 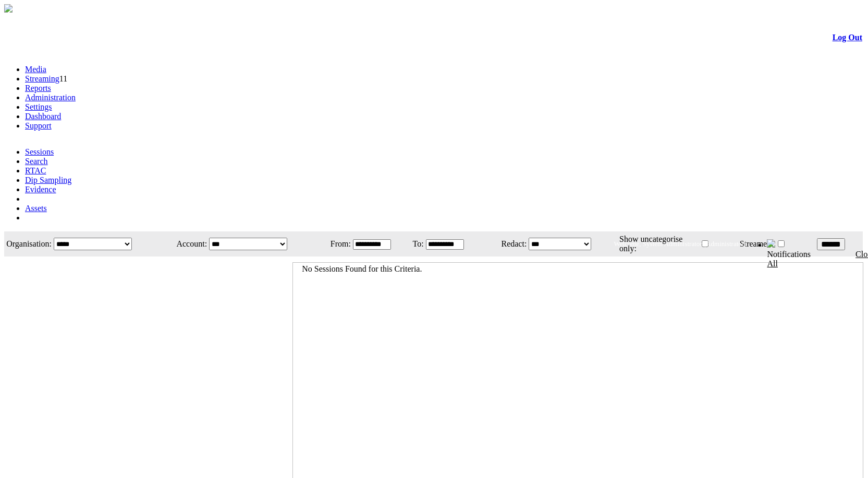 I want to click on span: Welcome, System Administrator (Administrator), so click(x=680, y=243).